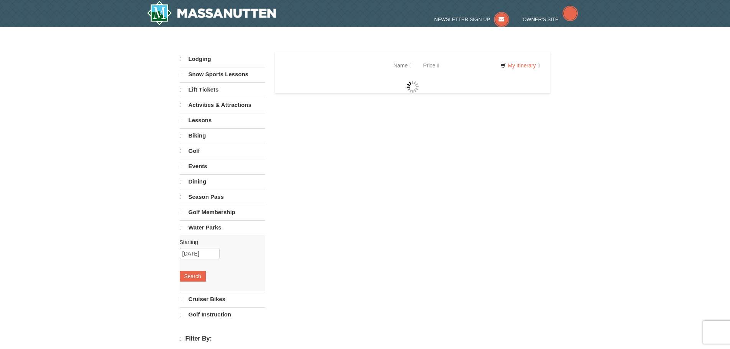  Describe the element at coordinates (222, 197) in the screenshot. I see `a: Season Pass` at that location.